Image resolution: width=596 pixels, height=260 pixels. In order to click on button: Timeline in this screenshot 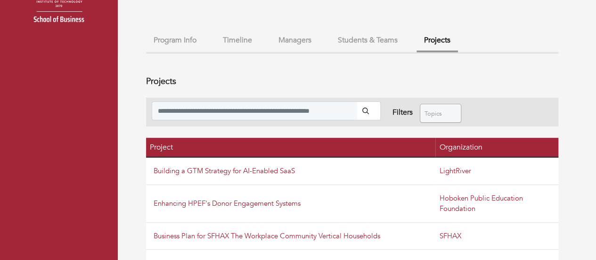, I will do `click(238, 40)`.